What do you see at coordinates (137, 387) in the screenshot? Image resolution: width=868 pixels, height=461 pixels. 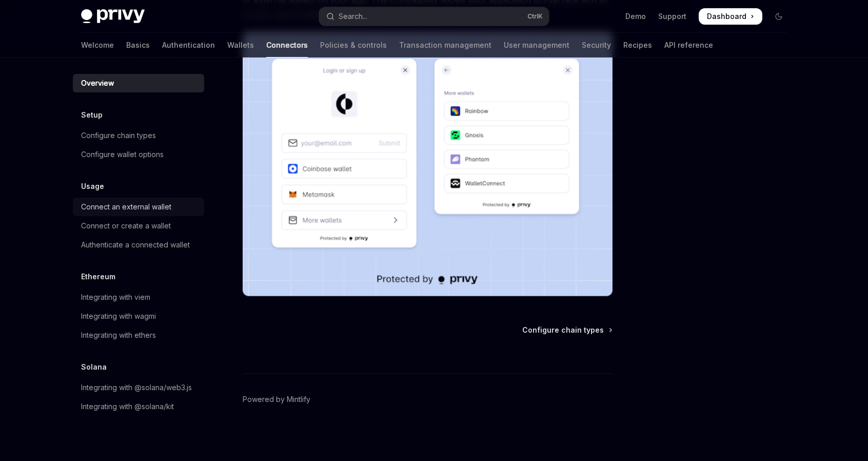 I see `div: Integrating with @solana/web3.js` at bounding box center [137, 387].